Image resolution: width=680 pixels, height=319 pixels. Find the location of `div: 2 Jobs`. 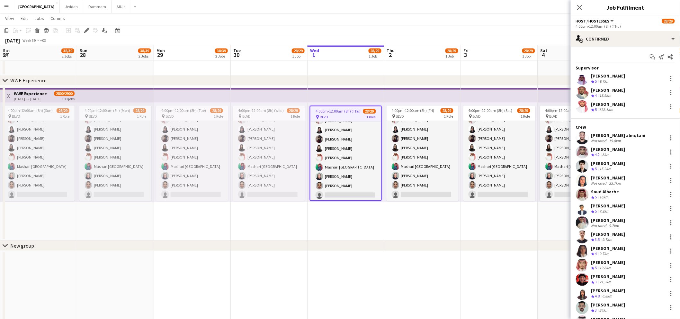

div: 2 Jobs is located at coordinates (145, 56).